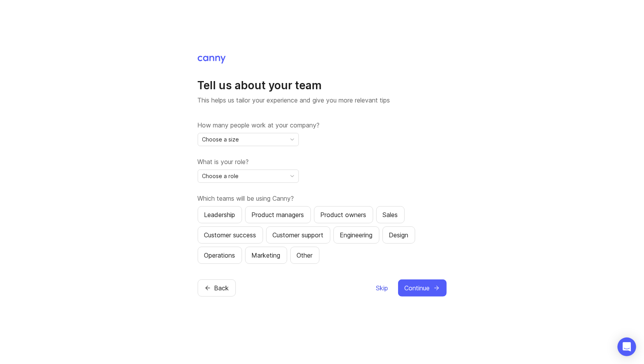 The height and width of the screenshot is (364, 644). I want to click on div: Other, so click(305, 255).